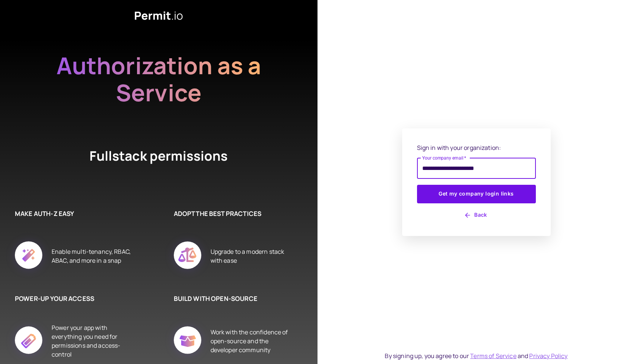 This screenshot has height=364, width=635. Describe the element at coordinates (253, 256) in the screenshot. I see `div: Upgrade to a modern stack with ease` at that location.